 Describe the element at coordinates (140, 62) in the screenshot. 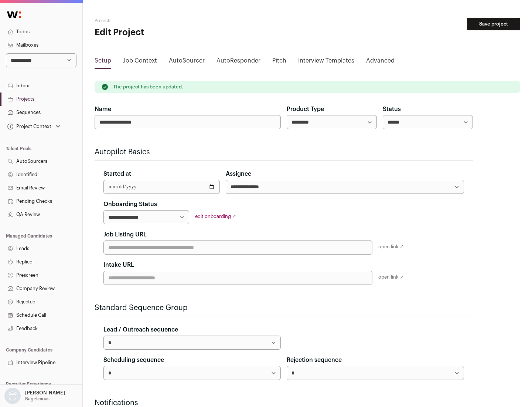

I see `a: Job Context` at that location.